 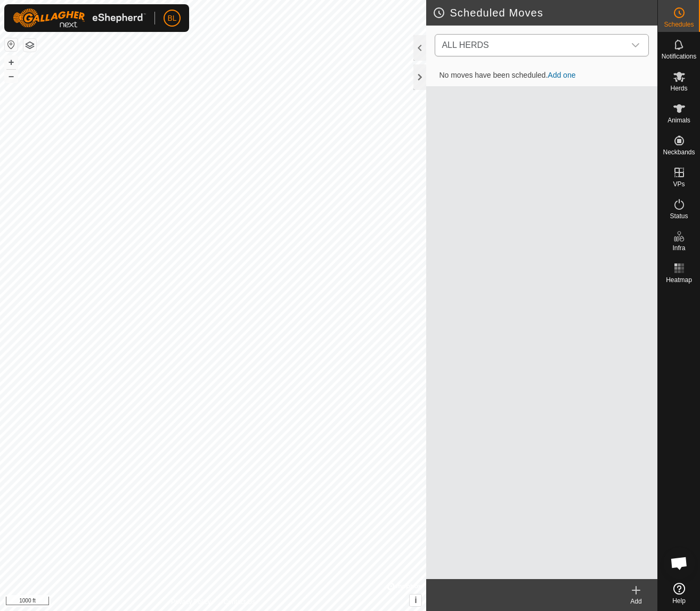 I want to click on span: No moves have been scheduled., so click(x=507, y=75).